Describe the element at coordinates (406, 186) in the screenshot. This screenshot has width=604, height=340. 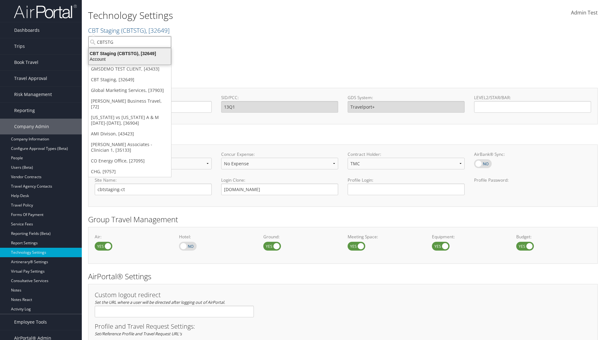
I see `label: Profile Login:` at that location.